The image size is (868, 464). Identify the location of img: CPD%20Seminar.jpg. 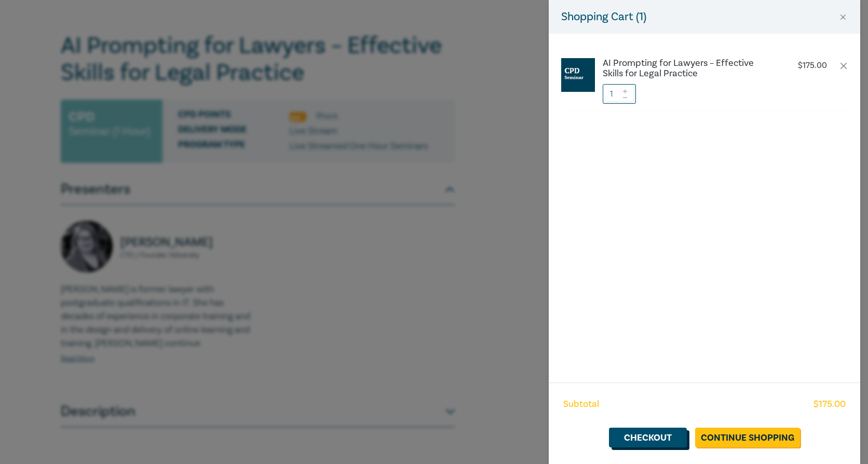
(577, 75).